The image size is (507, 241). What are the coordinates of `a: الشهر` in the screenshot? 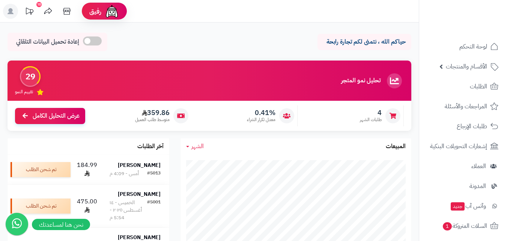 It's located at (195, 146).